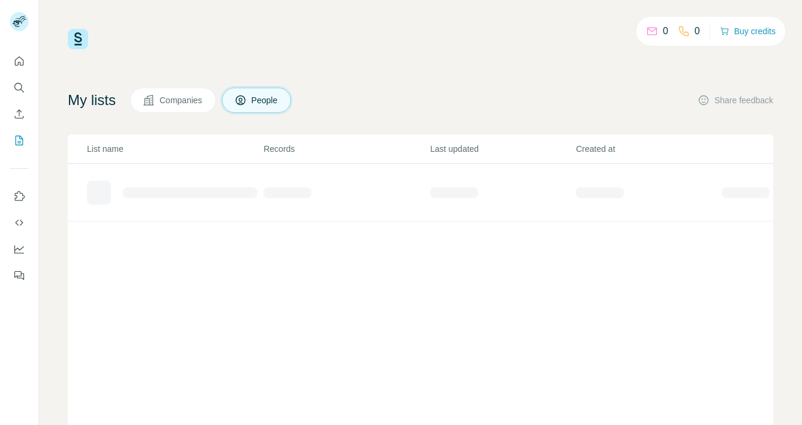 The height and width of the screenshot is (425, 802). What do you see at coordinates (502, 149) in the screenshot?
I see `p: Last updated` at bounding box center [502, 149].